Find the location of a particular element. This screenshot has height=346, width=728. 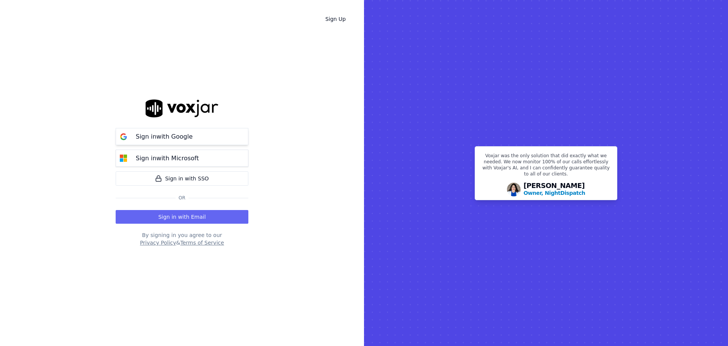

button: Sign inwith Microsoft is located at coordinates (182, 158).